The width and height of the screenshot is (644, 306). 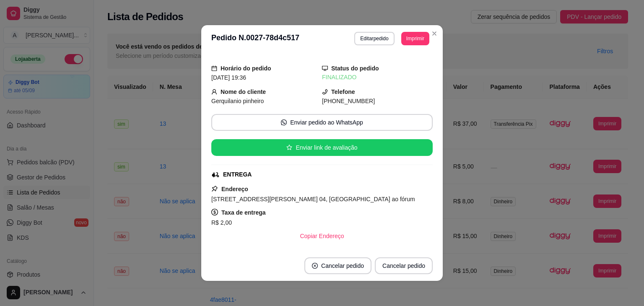 What do you see at coordinates (315, 266) in the screenshot?
I see `span: close-circle` at bounding box center [315, 266].